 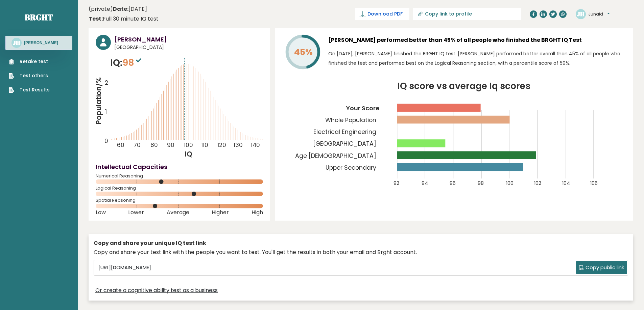 I want to click on span: 98, so click(x=133, y=63).